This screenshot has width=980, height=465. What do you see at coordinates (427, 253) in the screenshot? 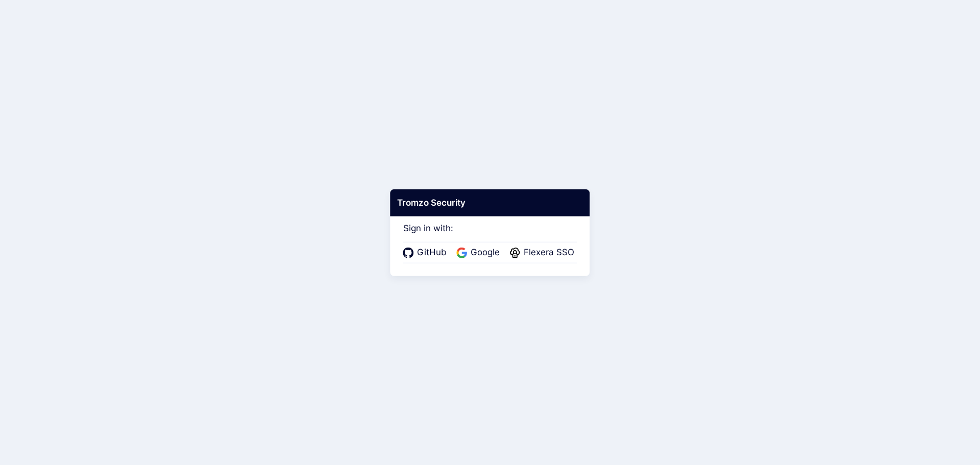
I see `a: GitHub` at bounding box center [427, 253].